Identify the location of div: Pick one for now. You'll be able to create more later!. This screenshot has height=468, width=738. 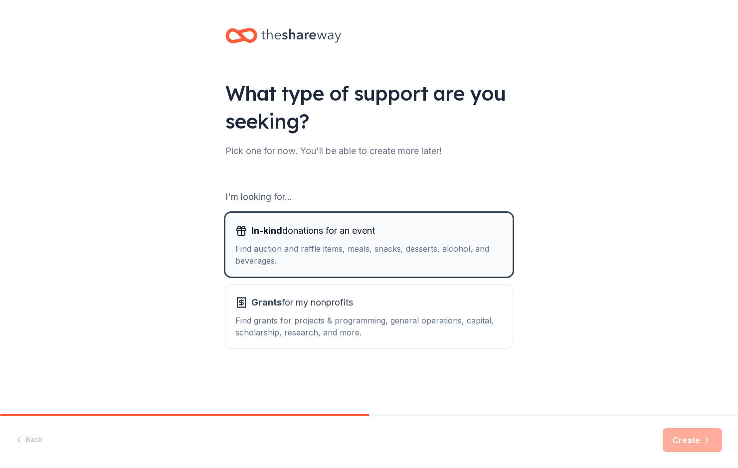
(369, 151).